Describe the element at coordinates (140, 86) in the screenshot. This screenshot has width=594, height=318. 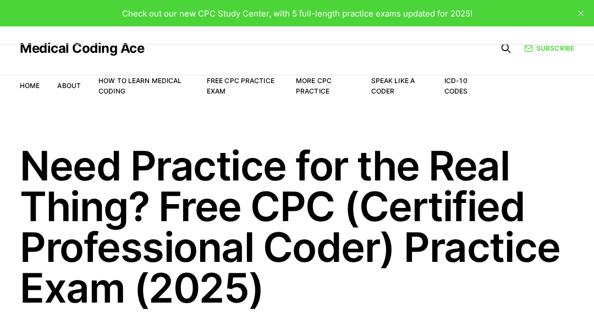
I see `a: How to Learn Medical Coding` at that location.